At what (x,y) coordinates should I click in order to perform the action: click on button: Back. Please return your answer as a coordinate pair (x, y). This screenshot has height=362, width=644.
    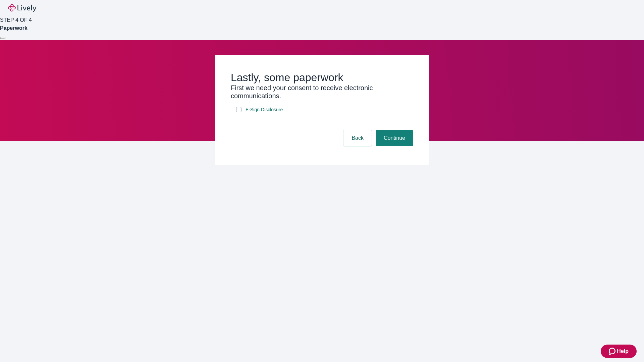
    Looking at the image, I should click on (357, 138).